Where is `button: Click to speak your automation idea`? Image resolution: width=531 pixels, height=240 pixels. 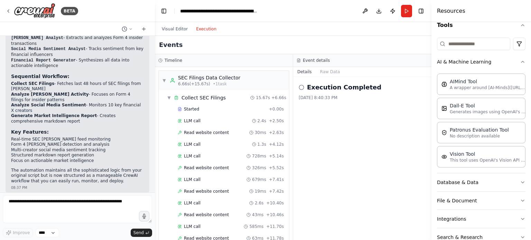 button: Click to speak your automation idea is located at coordinates (144, 217).